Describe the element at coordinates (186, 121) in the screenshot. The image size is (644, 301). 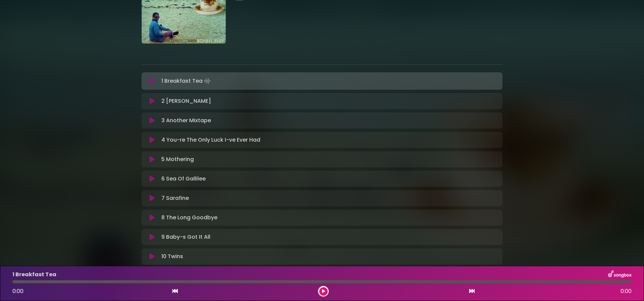
I see `p: 3 Another Mixtape` at that location.